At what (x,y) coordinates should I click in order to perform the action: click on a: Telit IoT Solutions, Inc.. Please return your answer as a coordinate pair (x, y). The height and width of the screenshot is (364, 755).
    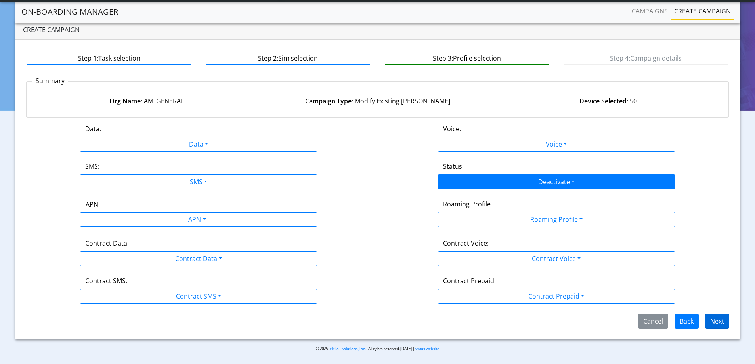
    Looking at the image, I should click on (347, 349).